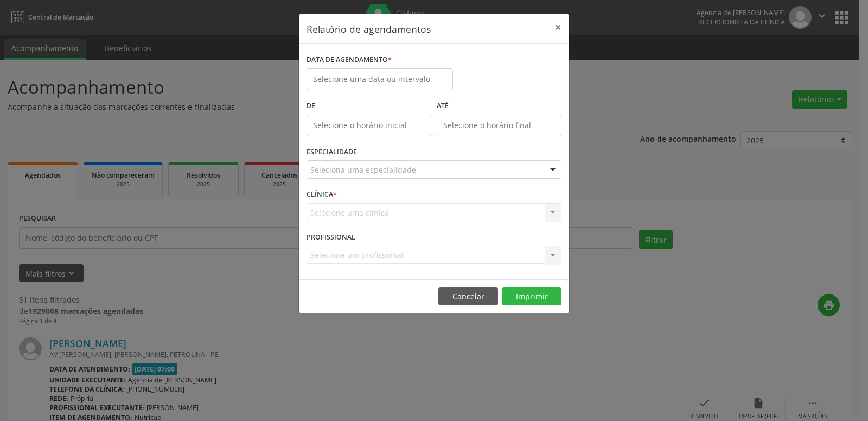  I want to click on label: DATA DE AGENDAMENTO, so click(349, 60).